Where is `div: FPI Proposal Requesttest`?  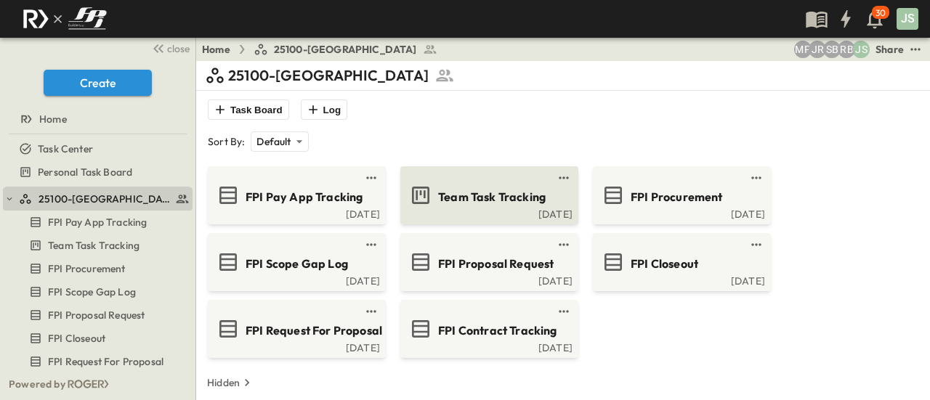
div: FPI Proposal Requesttest is located at coordinates (97, 315).